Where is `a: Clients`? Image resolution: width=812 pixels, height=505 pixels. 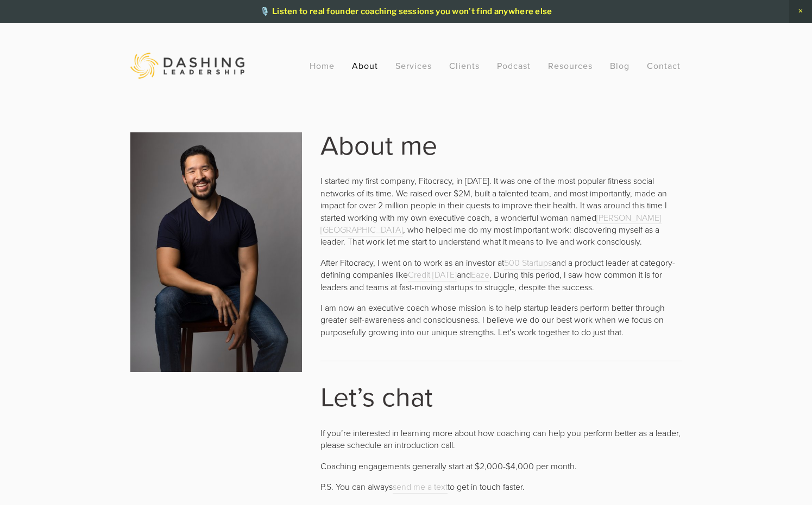
a: Clients is located at coordinates (464, 66).